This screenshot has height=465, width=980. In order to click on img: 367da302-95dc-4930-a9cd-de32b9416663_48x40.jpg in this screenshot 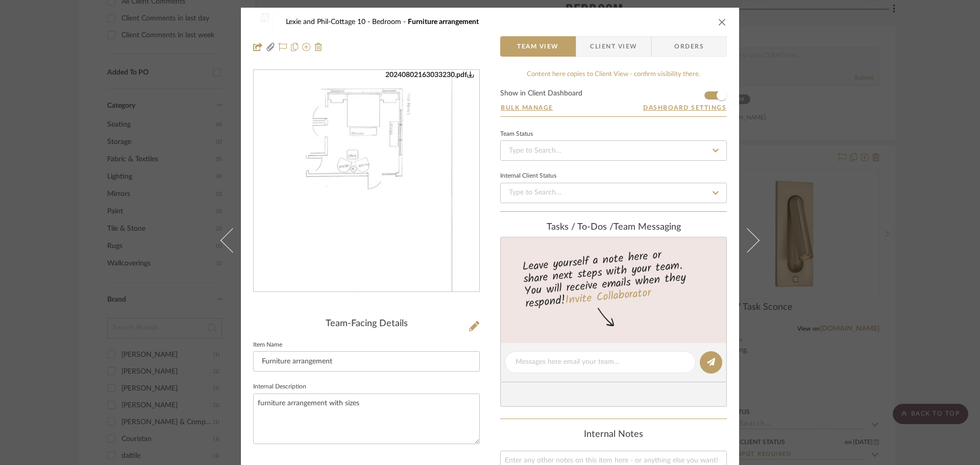, I will do `click(265, 22)`.